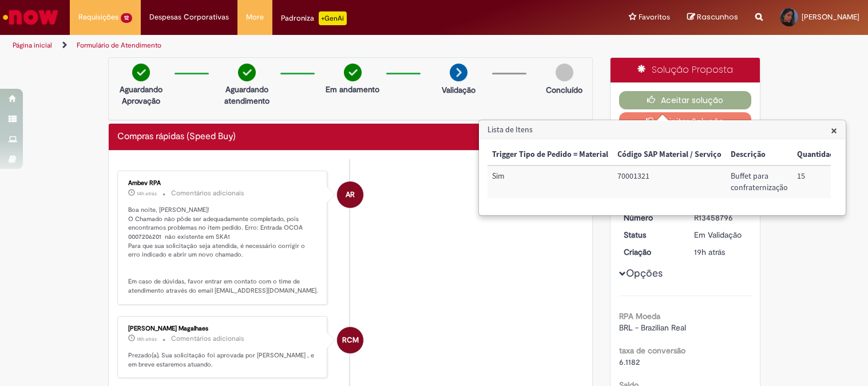 The image size is (868, 386). Describe the element at coordinates (332, 18) in the screenshot. I see `p: +GenAi` at that location.